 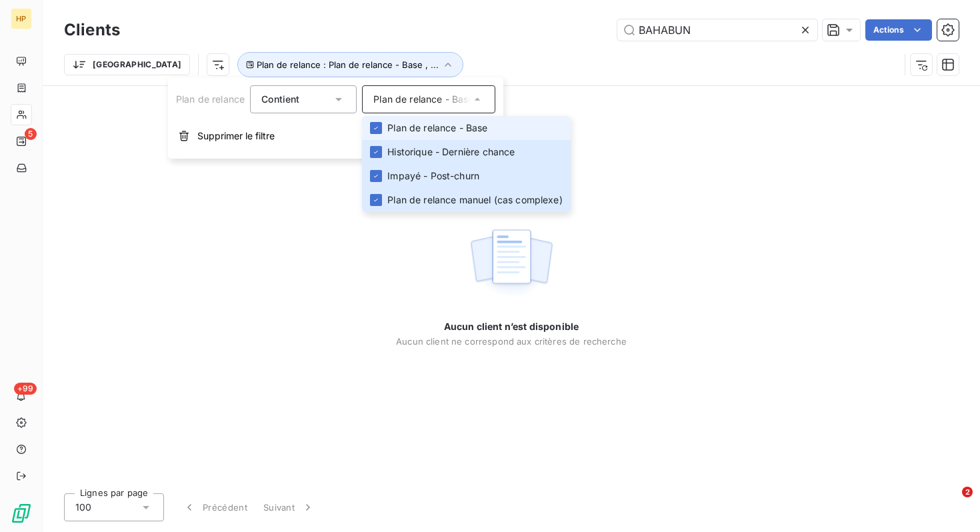 What do you see at coordinates (451, 152) in the screenshot?
I see `span: Historique - Dernière chance` at bounding box center [451, 152].